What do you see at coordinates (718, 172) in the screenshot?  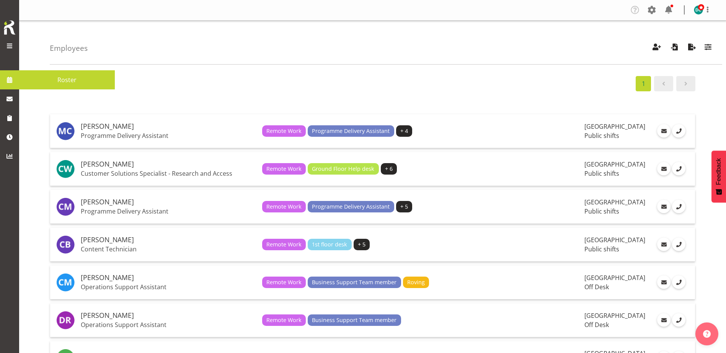 I see `span: Feedback` at bounding box center [718, 172].